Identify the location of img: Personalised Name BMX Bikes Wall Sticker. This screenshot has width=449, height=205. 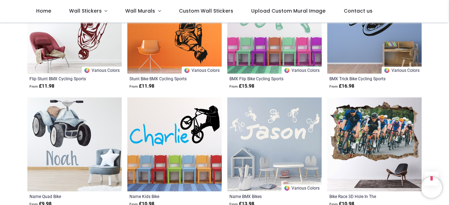
(275, 145).